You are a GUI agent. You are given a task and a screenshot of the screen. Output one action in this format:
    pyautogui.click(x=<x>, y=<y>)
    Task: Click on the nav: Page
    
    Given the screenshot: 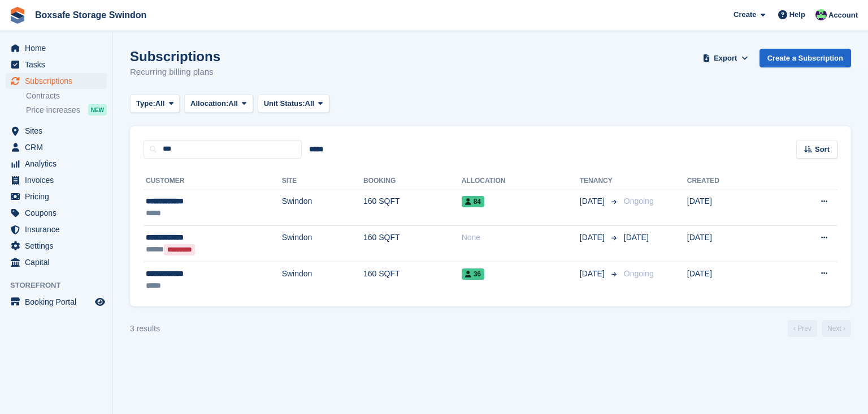 What is the action you would take?
    pyautogui.click(x=820, y=328)
    